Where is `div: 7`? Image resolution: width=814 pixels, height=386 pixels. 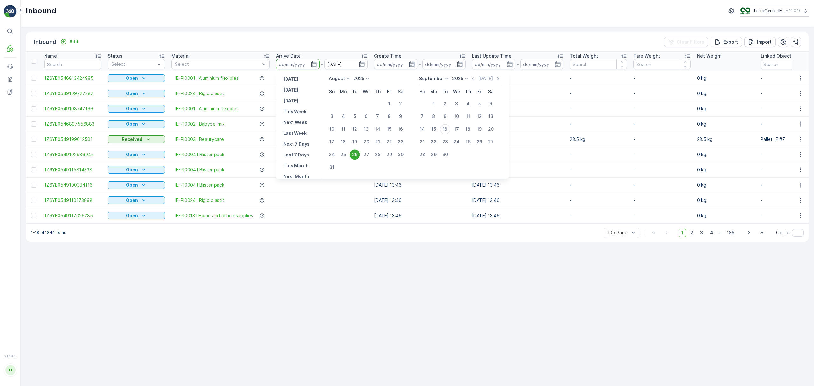 div: 7 is located at coordinates (378, 116).